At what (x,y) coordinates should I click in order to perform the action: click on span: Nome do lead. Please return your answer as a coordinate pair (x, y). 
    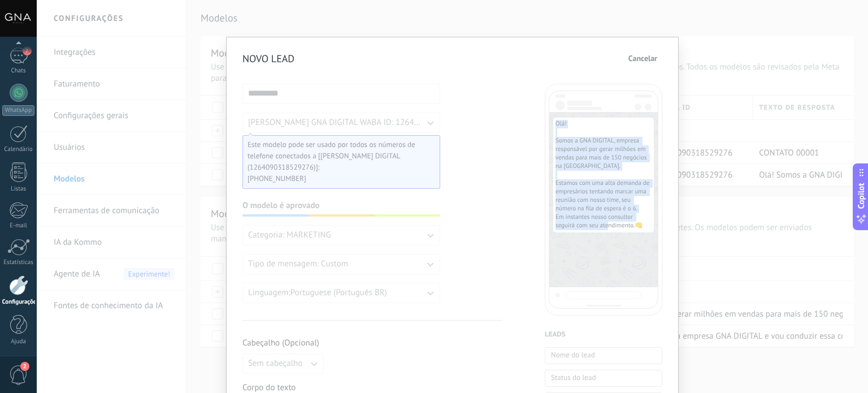
    Looking at the image, I should click on (573, 355).